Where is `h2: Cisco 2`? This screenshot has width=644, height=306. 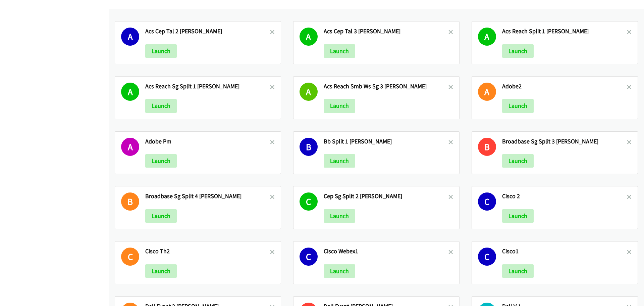 h2: Cisco 2 is located at coordinates (564, 196).